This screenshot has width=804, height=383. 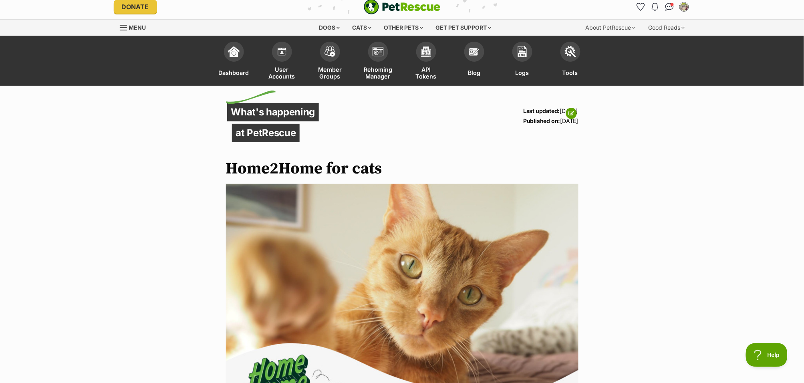 I want to click on button: Notifications, so click(x=656, y=7).